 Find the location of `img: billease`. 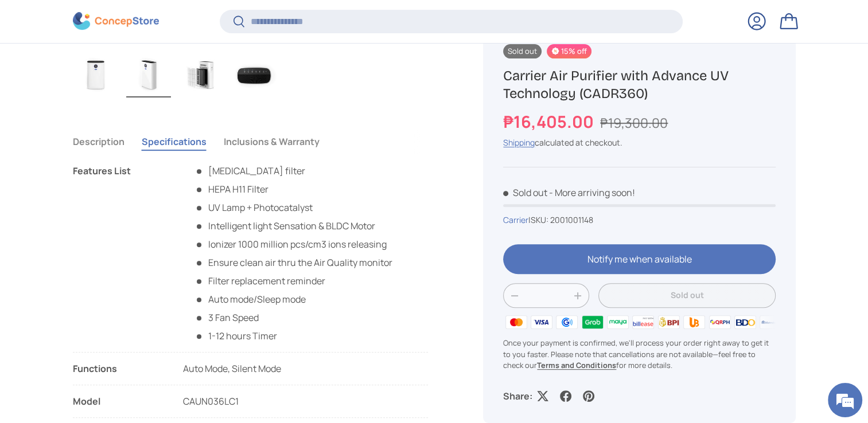

img: billease is located at coordinates (643, 323).